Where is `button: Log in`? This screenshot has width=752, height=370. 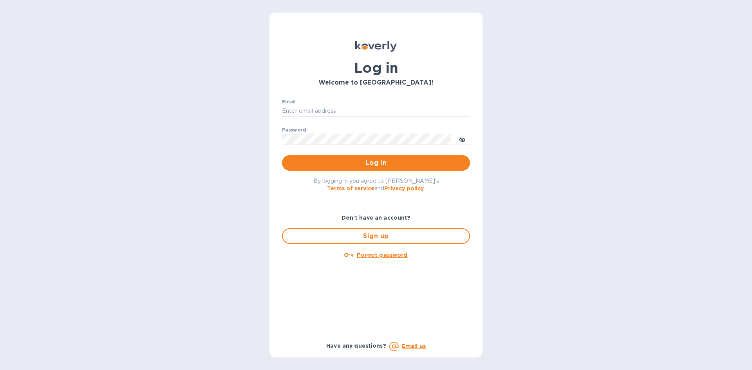 button: Log in is located at coordinates (376, 163).